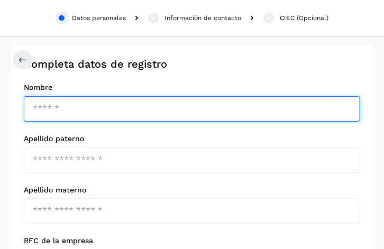 The width and height of the screenshot is (384, 249). Describe the element at coordinates (192, 190) in the screenshot. I see `label: Apellido materno` at that location.